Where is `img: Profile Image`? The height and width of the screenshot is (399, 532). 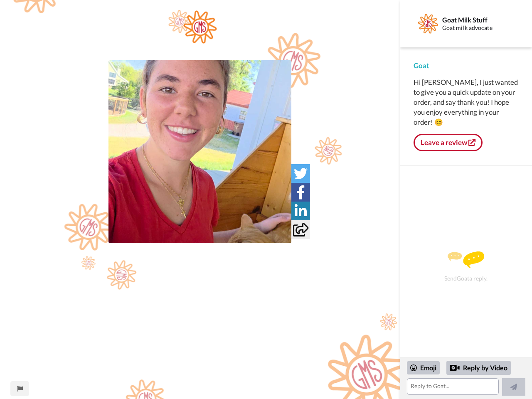
img: Profile Image is located at coordinates (428, 23).